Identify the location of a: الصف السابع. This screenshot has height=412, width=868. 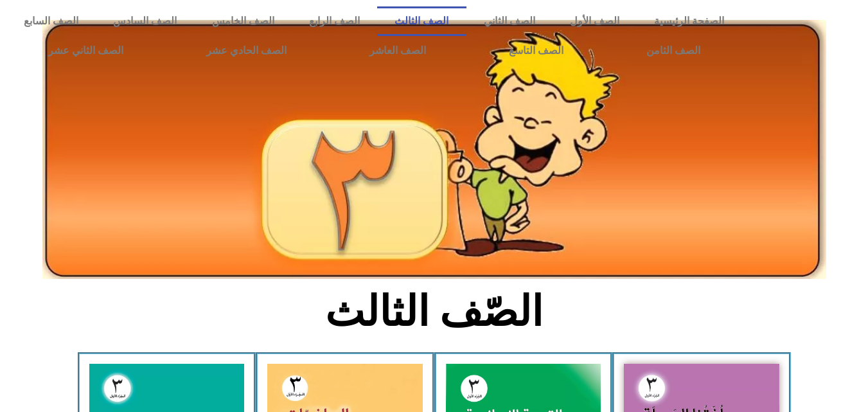
(51, 21).